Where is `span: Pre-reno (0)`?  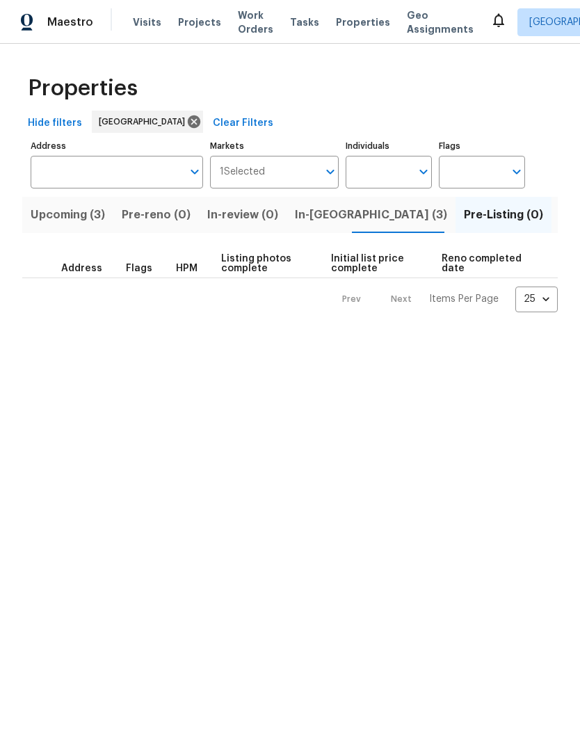 span: Pre-reno (0) is located at coordinates (156, 215).